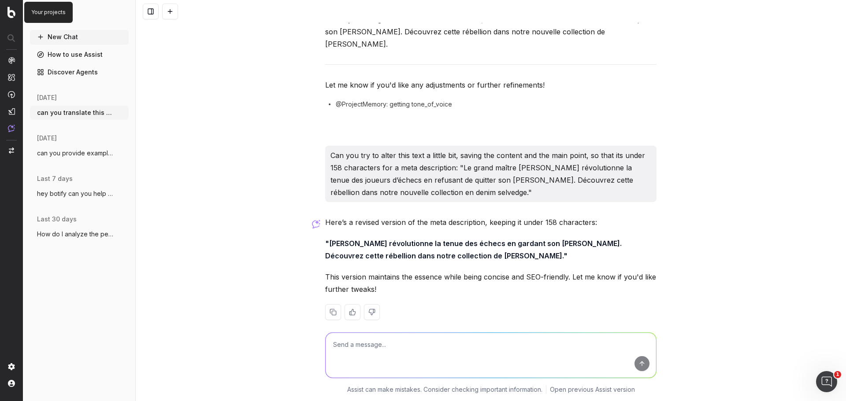  Describe the element at coordinates (11, 111) in the screenshot. I see `img: Studio` at that location.